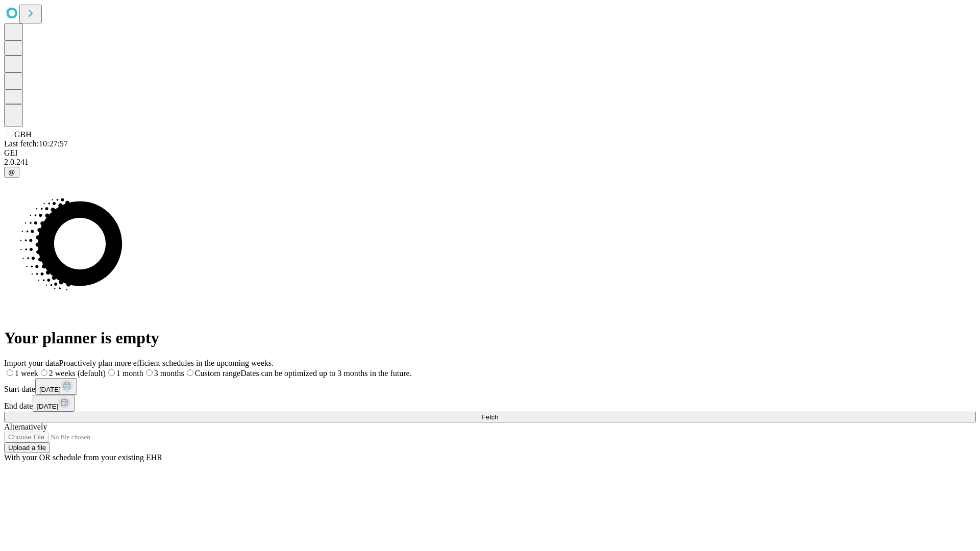 The image size is (980, 551). I want to click on div: End date, so click(490, 403).